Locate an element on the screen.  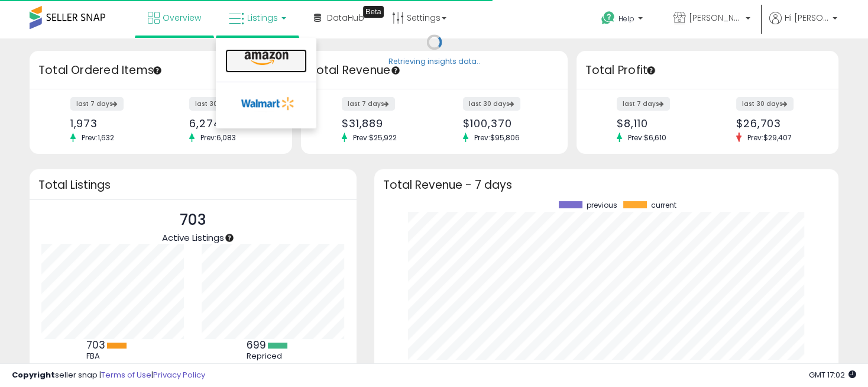
span: Prev: 1,632 is located at coordinates (97, 137).